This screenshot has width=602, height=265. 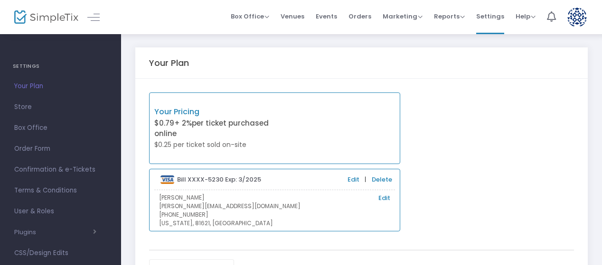 I want to click on span: Marketing, so click(x=403, y=16).